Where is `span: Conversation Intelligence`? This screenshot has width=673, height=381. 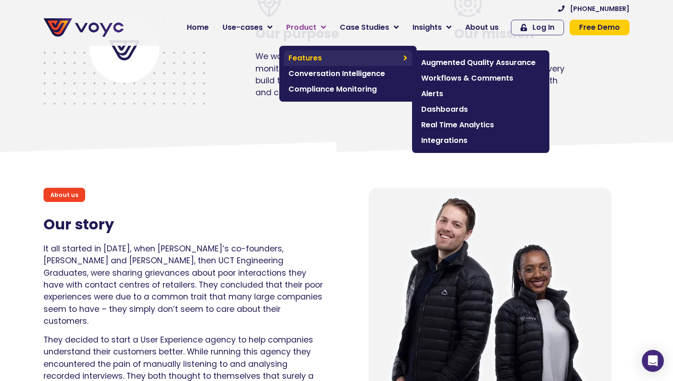
span: Conversation Intelligence is located at coordinates (348, 74).